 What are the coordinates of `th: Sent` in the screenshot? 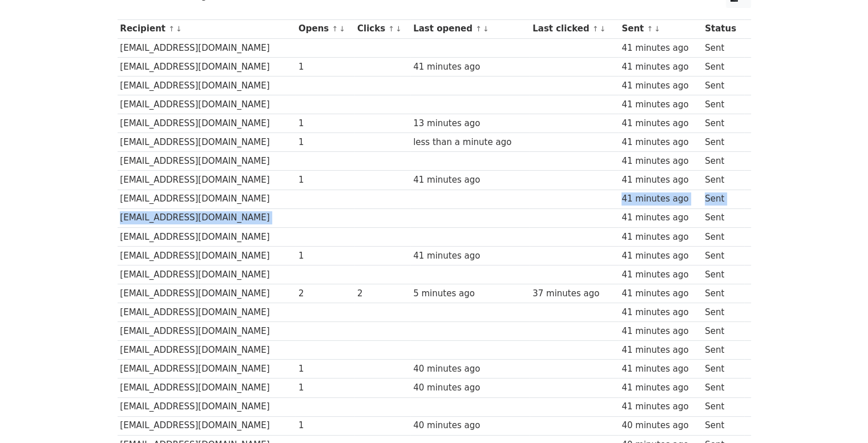 It's located at (660, 29).